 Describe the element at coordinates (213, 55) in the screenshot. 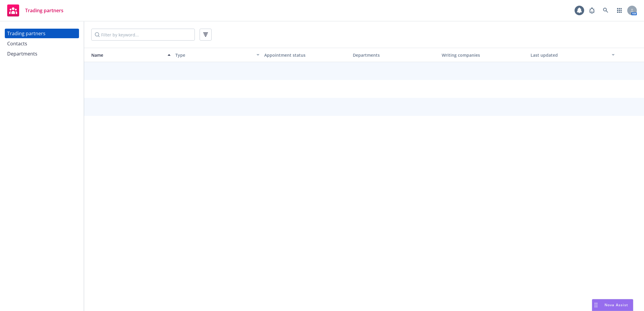

I see `div: Type` at that location.